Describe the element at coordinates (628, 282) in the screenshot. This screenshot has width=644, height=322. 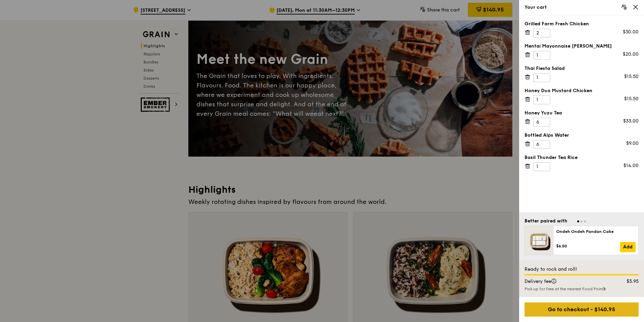
I see `div: $3.95` at that location.